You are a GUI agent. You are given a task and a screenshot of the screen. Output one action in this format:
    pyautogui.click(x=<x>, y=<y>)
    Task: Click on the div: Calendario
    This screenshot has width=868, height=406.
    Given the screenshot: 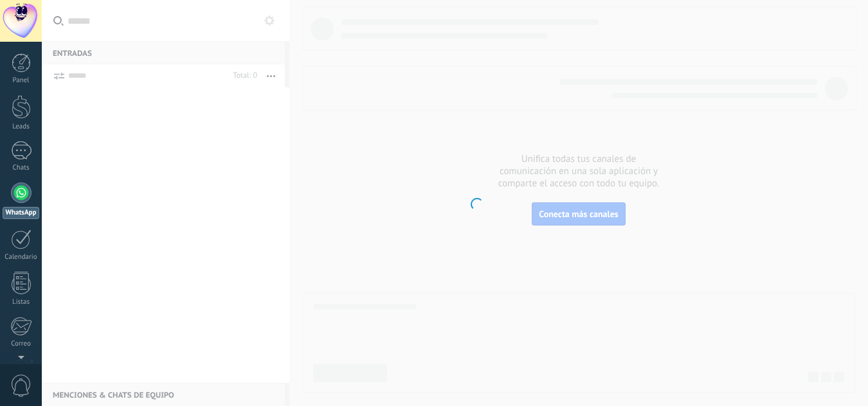 What is the action you would take?
    pyautogui.click(x=21, y=257)
    